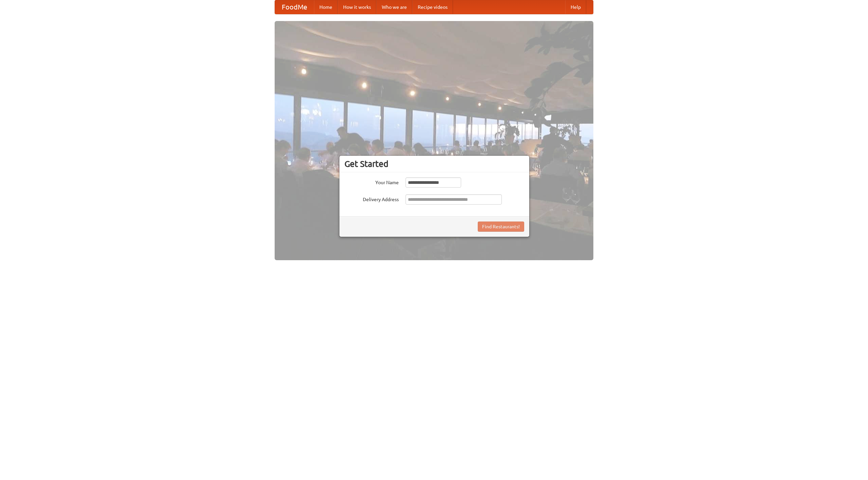 Image resolution: width=868 pixels, height=480 pixels. What do you see at coordinates (326, 7) in the screenshot?
I see `a: Home` at bounding box center [326, 7].